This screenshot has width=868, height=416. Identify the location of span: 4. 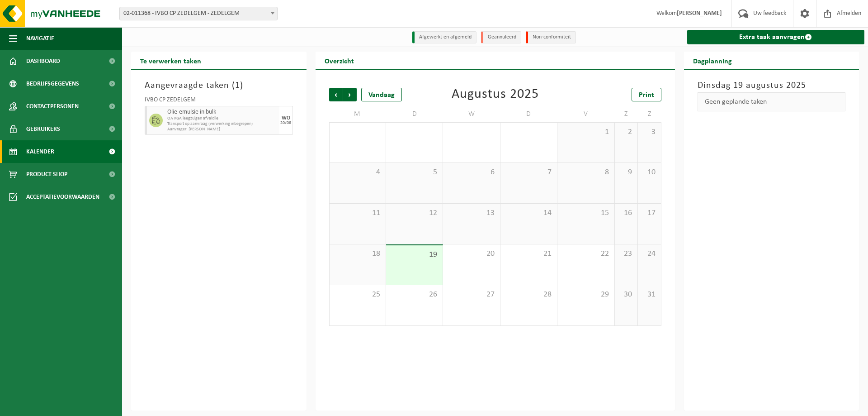
(358, 173).